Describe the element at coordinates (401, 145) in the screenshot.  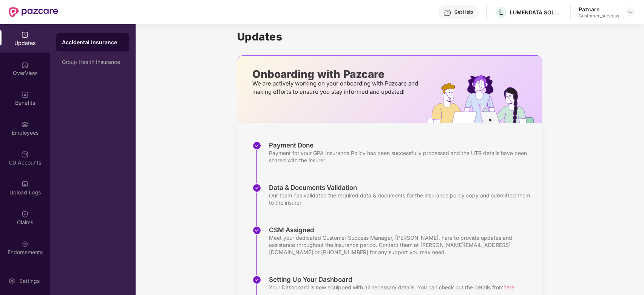
I see `div: Payment Done` at that location.